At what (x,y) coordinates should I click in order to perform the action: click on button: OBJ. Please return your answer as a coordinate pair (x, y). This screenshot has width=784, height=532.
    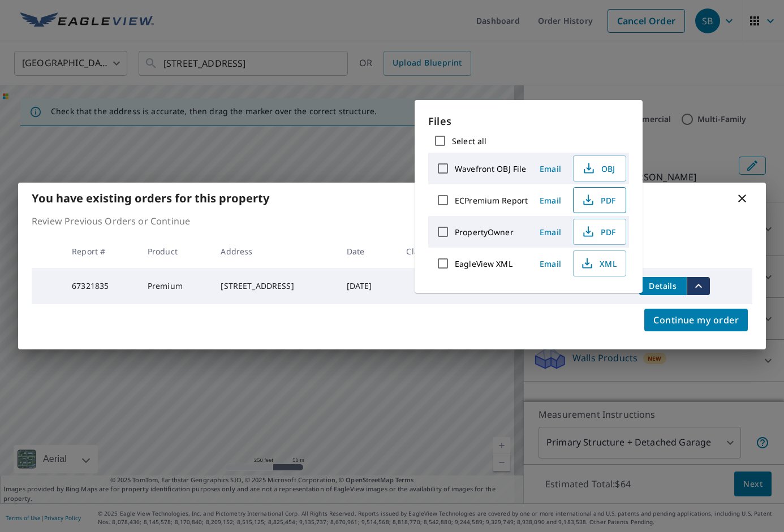
    Looking at the image, I should click on (600, 169).